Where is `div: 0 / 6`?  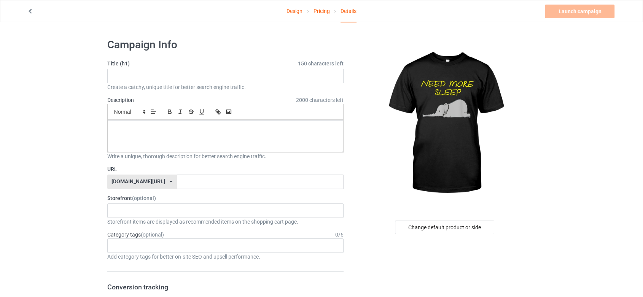 div: 0 / 6 is located at coordinates (339, 235).